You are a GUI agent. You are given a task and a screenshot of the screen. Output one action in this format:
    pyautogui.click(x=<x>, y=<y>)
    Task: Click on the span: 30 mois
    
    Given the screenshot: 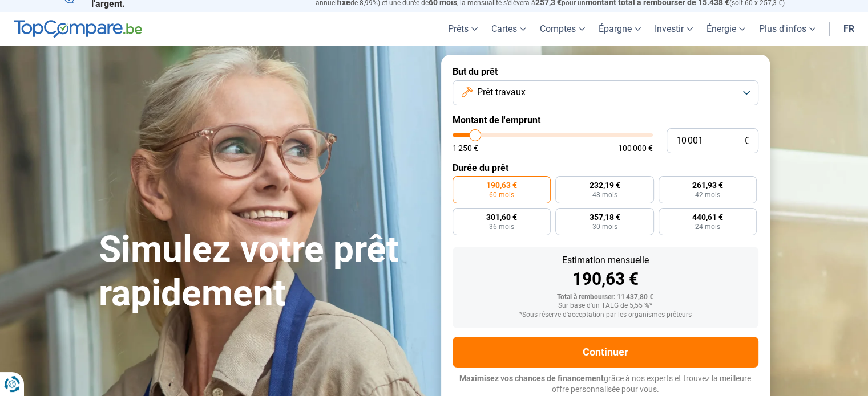 What is the action you would take?
    pyautogui.click(x=604, y=227)
    